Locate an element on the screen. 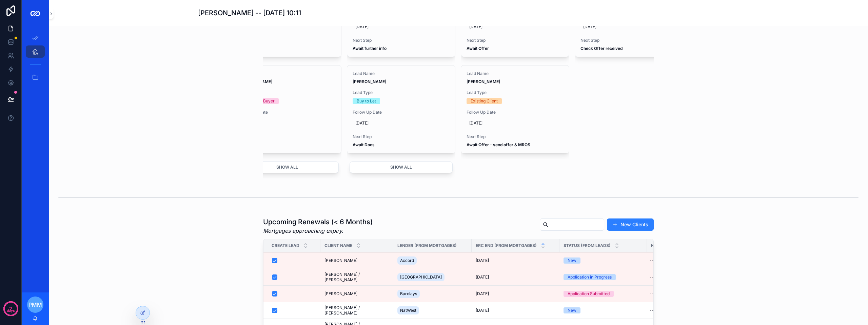  span: NatWest is located at coordinates (409, 310).